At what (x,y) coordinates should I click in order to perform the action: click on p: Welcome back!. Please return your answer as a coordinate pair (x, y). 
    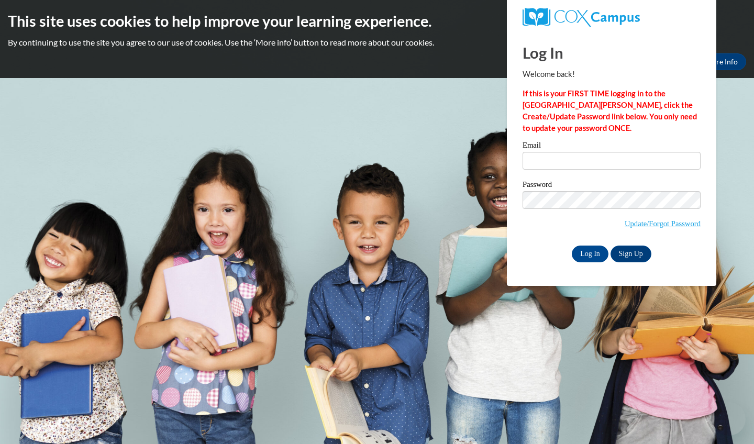
    Looking at the image, I should click on (611, 74).